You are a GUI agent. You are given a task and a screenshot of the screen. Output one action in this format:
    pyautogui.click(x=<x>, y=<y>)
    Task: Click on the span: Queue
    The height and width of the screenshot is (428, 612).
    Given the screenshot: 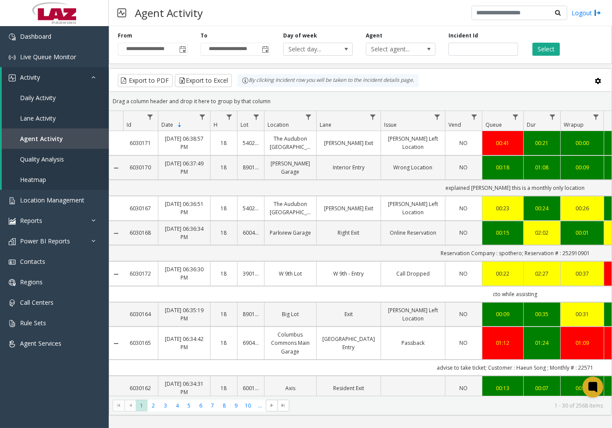 What is the action you would take?
    pyautogui.click(x=494, y=124)
    